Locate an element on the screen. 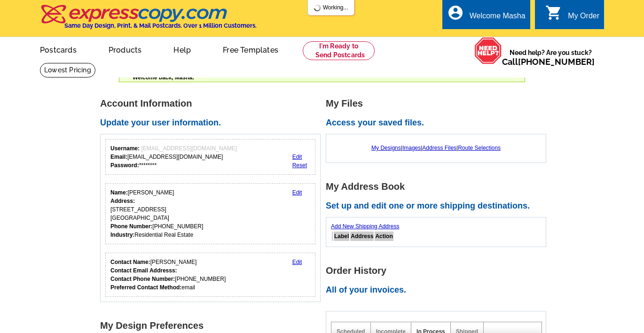 This screenshot has height=333, width=644. h1: My Design Preferences is located at coordinates (213, 326).